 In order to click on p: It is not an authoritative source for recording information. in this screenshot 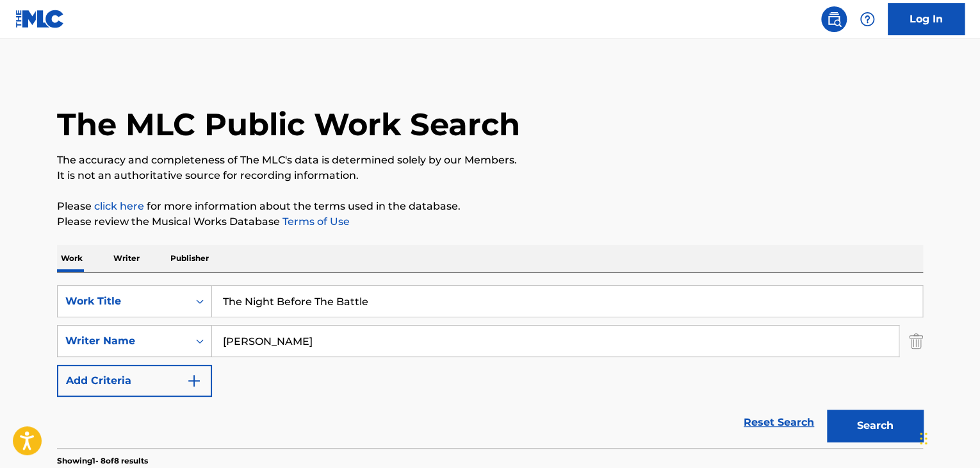, I will do `click(490, 176)`.